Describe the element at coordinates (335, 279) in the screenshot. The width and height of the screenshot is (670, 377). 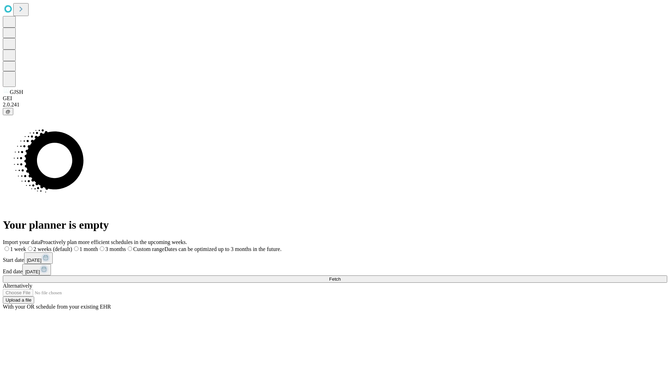
I see `button: Fetch` at that location.